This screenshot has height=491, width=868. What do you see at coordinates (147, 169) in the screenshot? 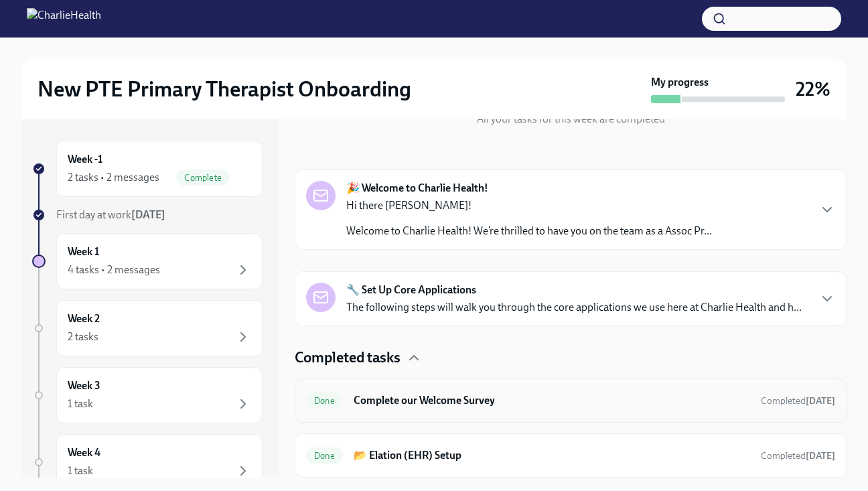
I see `a: Week -12 tasks • 2 messagesComplete` at bounding box center [147, 169].